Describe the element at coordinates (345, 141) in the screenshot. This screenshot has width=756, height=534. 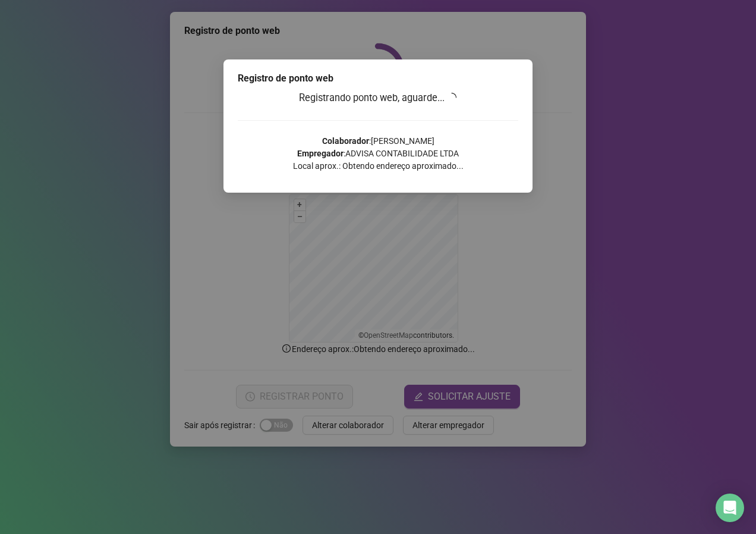
I see `strong: Colaborador` at that location.